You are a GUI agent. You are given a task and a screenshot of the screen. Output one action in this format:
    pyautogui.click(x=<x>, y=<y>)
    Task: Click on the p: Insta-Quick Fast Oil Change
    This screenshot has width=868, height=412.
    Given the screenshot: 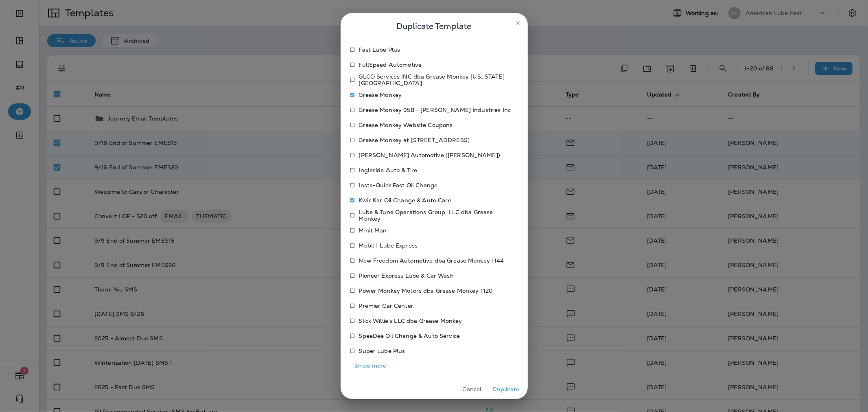 What is the action you would take?
    pyautogui.click(x=398, y=185)
    